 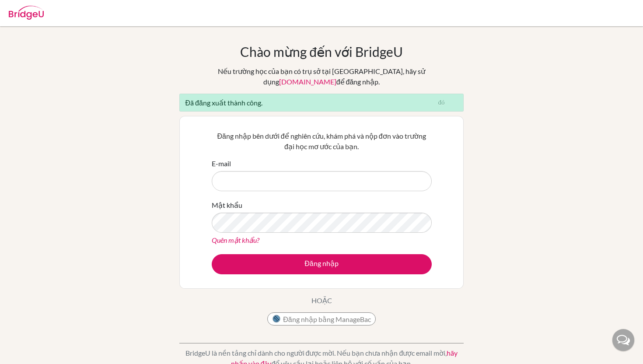 What do you see at coordinates (358, 81) in the screenshot?
I see `font: để đăng nhập.` at bounding box center [358, 81].